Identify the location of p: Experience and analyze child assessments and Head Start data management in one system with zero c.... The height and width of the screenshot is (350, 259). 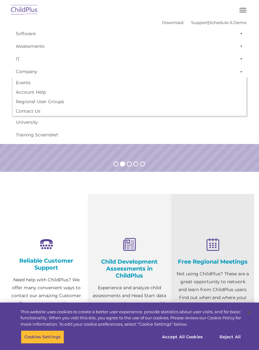
(129, 307).